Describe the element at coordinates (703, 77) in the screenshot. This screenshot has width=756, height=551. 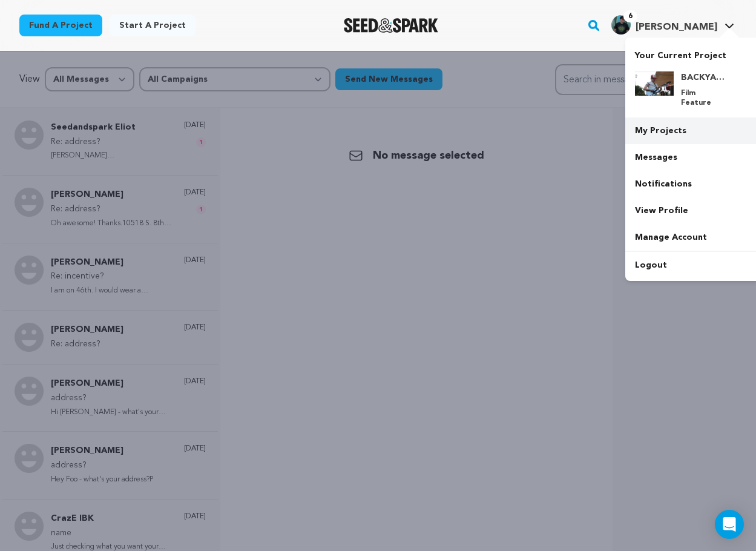
I see `h4: BACKYARDS: LA's Gen Z Music Scene` at that location.